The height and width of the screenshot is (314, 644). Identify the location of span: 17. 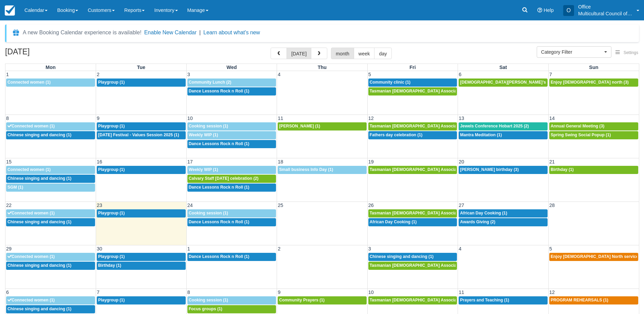
(190, 162).